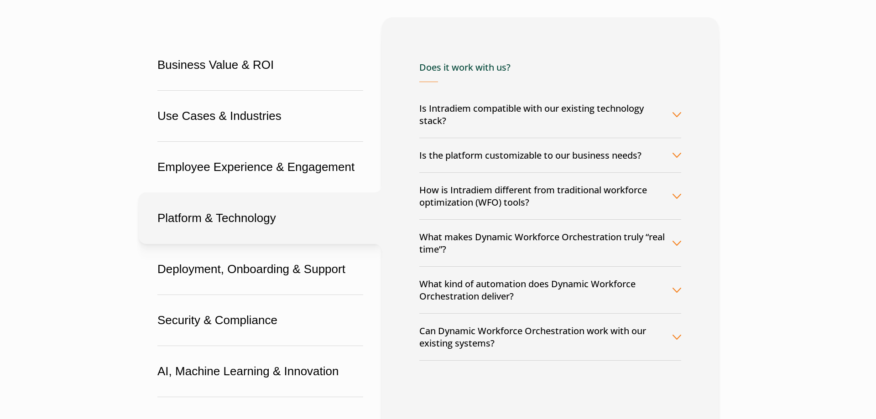 This screenshot has width=876, height=419. What do you see at coordinates (260, 320) in the screenshot?
I see `button: Security & Compliance` at bounding box center [260, 320].